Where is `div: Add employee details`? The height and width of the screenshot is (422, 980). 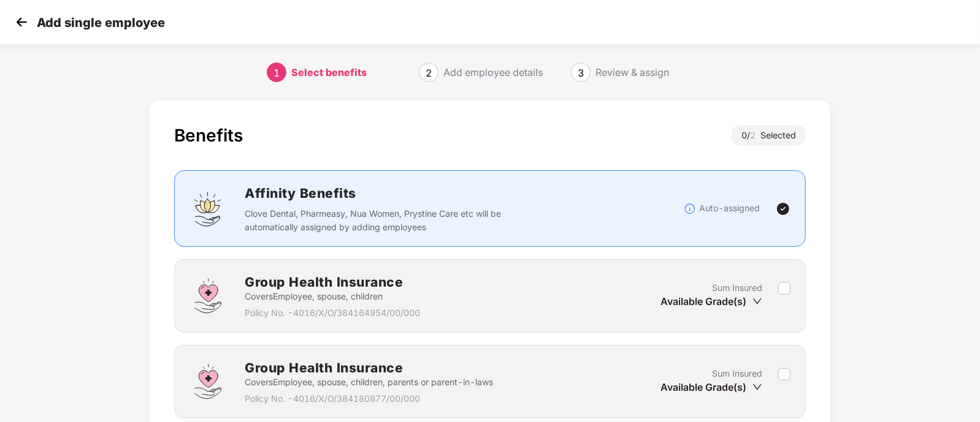
div: Add employee details is located at coordinates (493, 73).